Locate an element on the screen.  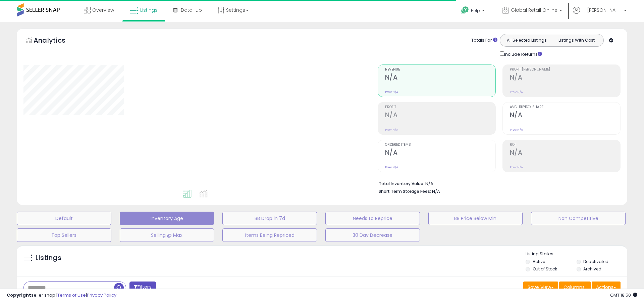
span: Revenue is located at coordinates (440, 70).